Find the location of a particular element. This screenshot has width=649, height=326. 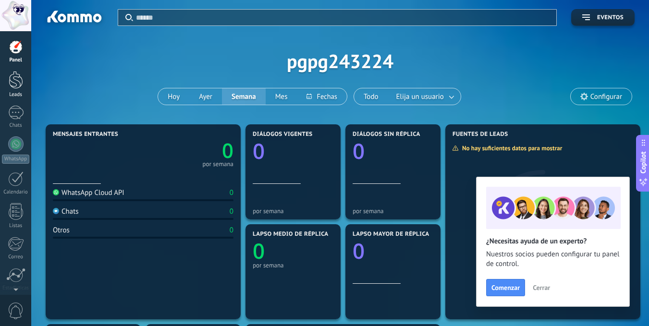

button: Fechas is located at coordinates (321, 97).